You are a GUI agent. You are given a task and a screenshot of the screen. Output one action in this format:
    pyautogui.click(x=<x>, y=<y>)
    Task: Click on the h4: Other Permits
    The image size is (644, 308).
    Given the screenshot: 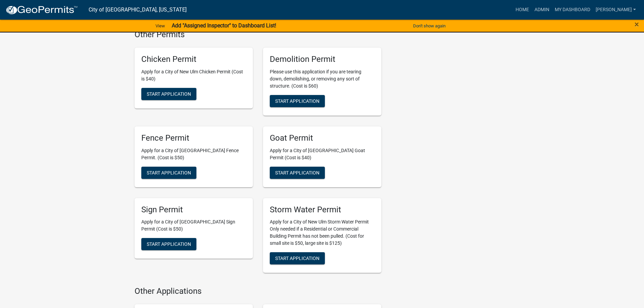 What is the action you would take?
    pyautogui.click(x=258, y=34)
    